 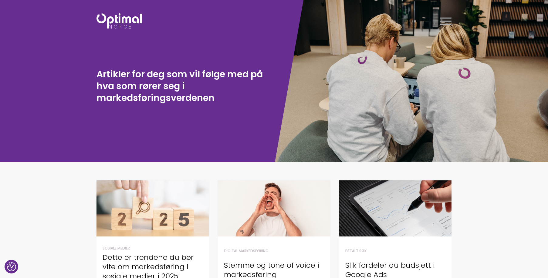 I want to click on li: Betalt søk, so click(x=395, y=251).